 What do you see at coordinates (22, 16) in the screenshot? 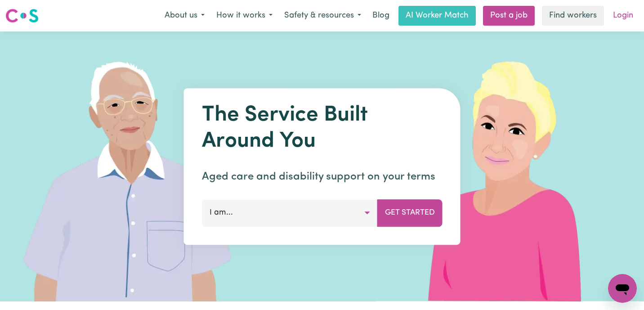
I see `a: Careseekers logo` at bounding box center [22, 16].